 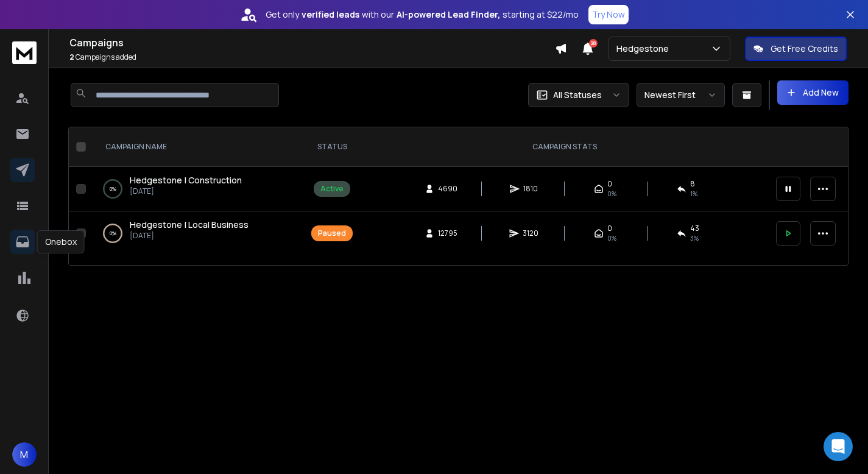 I want to click on span: 3 %, so click(x=695, y=238).